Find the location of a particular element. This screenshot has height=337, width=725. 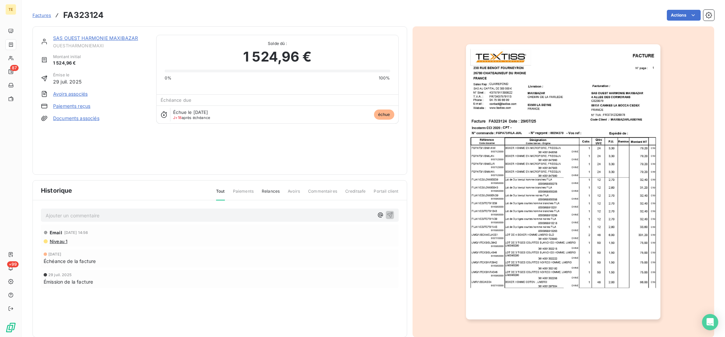

h3: FA323124 is located at coordinates (83, 15).